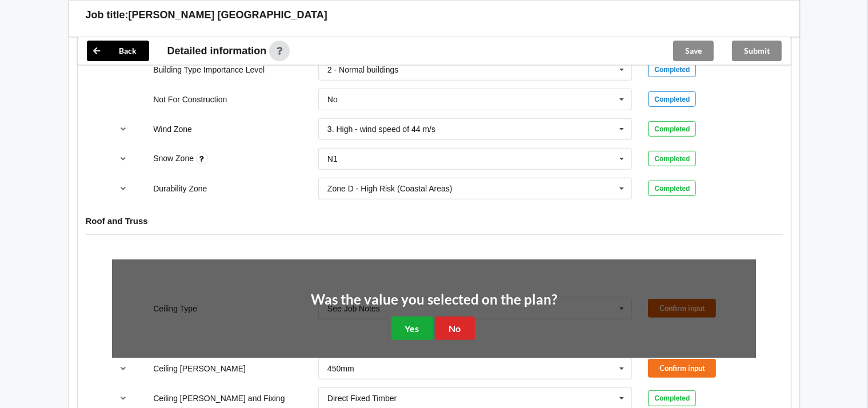 The width and height of the screenshot is (868, 408). What do you see at coordinates (362, 398) in the screenshot?
I see `div: Direct Fixed Timber` at bounding box center [362, 398].